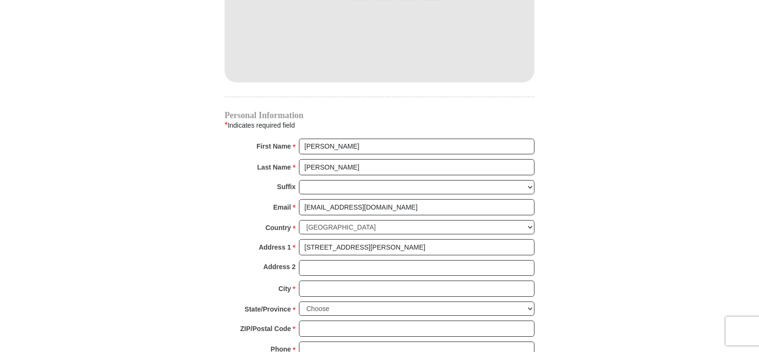 The height and width of the screenshot is (352, 759). I want to click on strong: Last Name, so click(274, 167).